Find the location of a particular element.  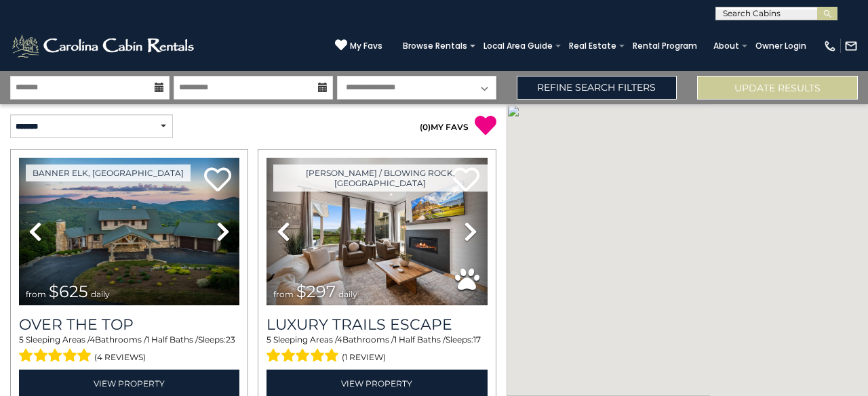

a: (0)MY FAVS is located at coordinates (444, 127).